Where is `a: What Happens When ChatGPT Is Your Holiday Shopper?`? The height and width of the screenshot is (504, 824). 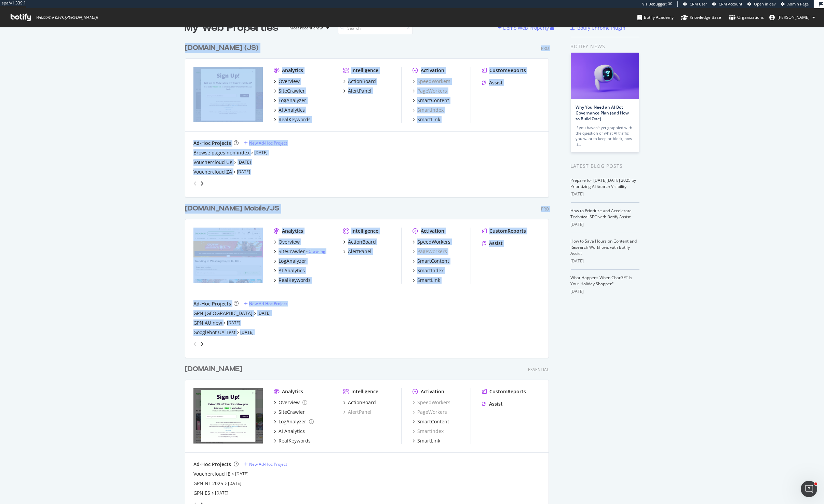
a: What Happens When ChatGPT Is Your Holiday Shopper? is located at coordinates (601, 280).